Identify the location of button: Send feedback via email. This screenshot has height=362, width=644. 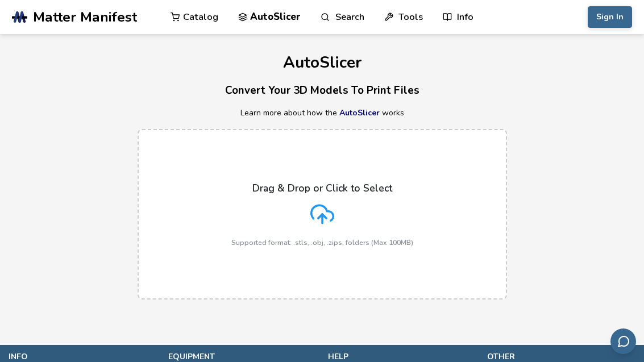
(623, 340).